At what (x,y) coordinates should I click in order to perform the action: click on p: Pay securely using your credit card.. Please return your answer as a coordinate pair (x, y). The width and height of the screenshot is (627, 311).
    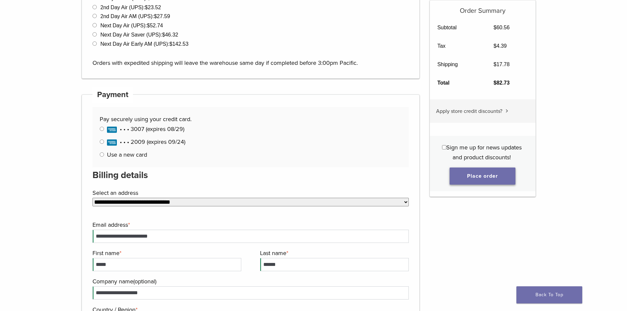
    Looking at the image, I should click on (251, 119).